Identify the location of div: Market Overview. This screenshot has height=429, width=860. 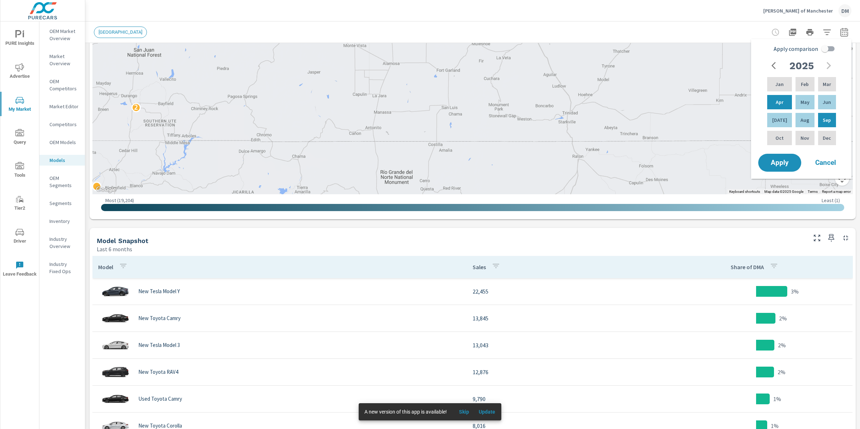
(62, 60).